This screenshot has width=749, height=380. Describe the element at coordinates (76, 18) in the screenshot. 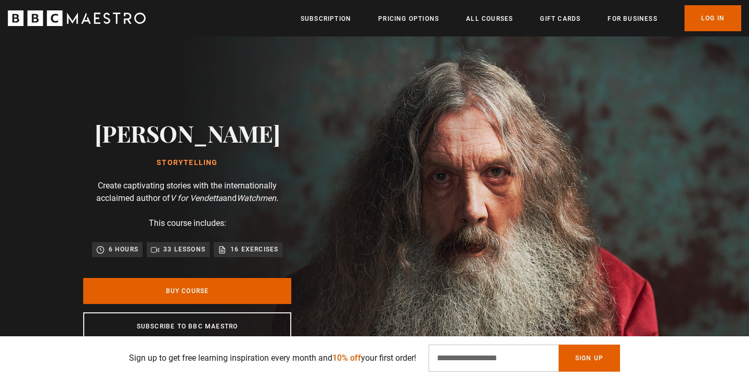

I see `a: BBC Maestro` at that location.